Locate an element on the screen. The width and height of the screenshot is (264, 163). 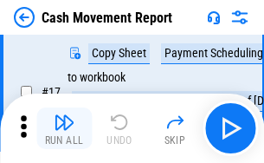
button: Skip is located at coordinates (175, 128).